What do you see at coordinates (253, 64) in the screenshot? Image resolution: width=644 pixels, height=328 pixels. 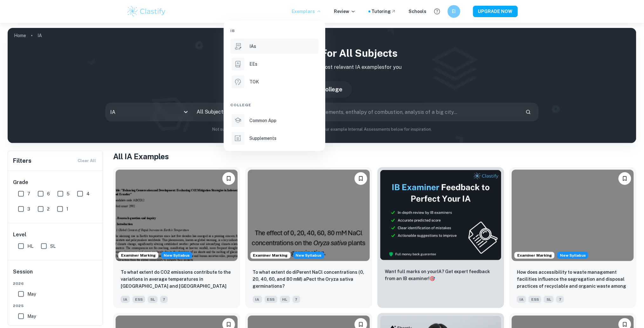 I see `p: EEs` at bounding box center [253, 64].